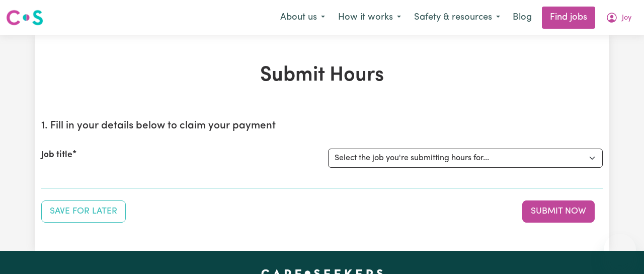 This screenshot has width=644, height=274. I want to click on button: Submit your job report, so click(559, 211).